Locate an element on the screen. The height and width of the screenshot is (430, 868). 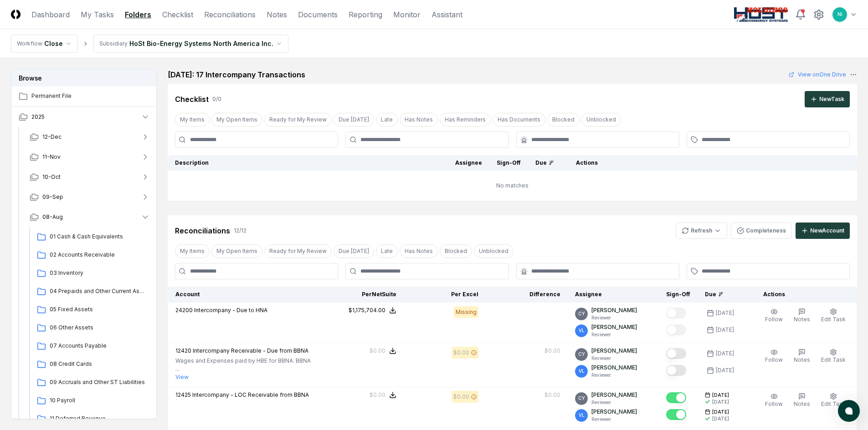
th: Description is located at coordinates (308, 163).